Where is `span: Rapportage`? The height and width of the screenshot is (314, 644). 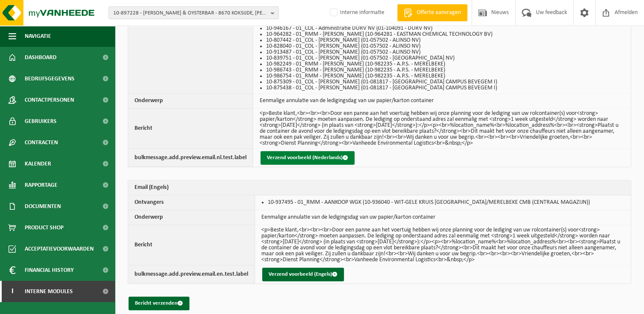
span: Rapportage is located at coordinates (41, 185).